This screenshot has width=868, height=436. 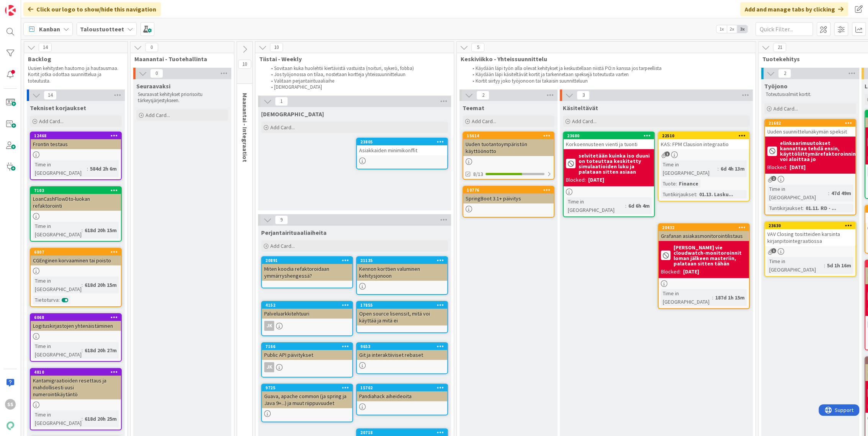 What do you see at coordinates (773, 178) in the screenshot?
I see `span: 2` at bounding box center [773, 178].